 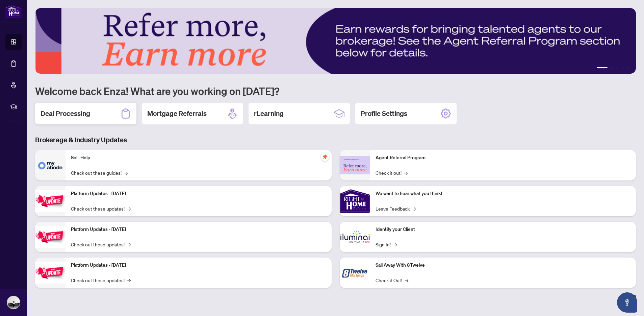 What do you see at coordinates (50, 272) in the screenshot?
I see `img: Platform Updates - June 23, 2025` at bounding box center [50, 272].